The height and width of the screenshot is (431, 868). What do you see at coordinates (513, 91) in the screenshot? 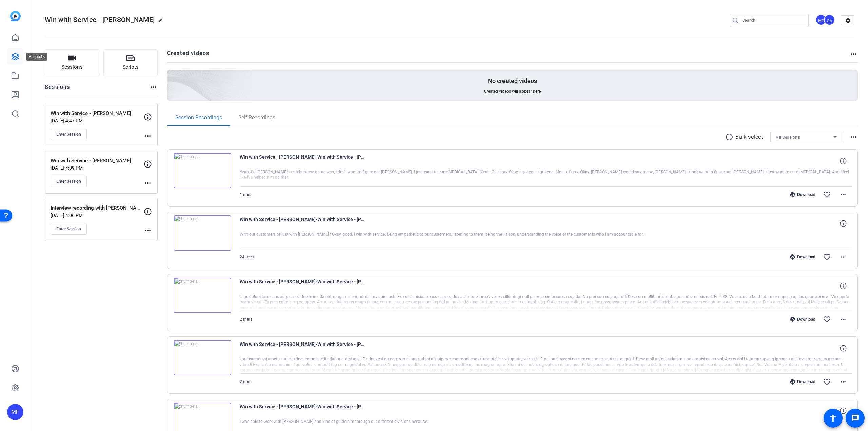
I see `span: Created videos will appear here` at bounding box center [513, 91].